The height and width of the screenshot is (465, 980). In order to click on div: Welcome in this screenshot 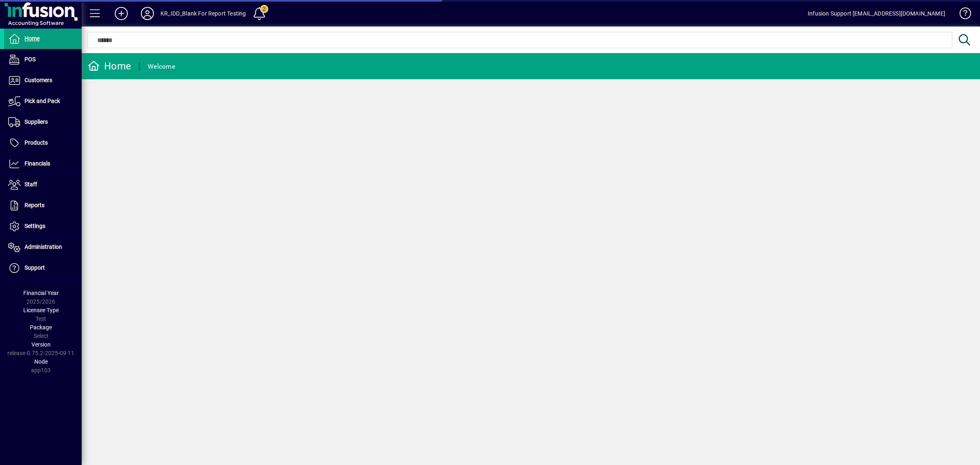, I will do `click(161, 66)`.